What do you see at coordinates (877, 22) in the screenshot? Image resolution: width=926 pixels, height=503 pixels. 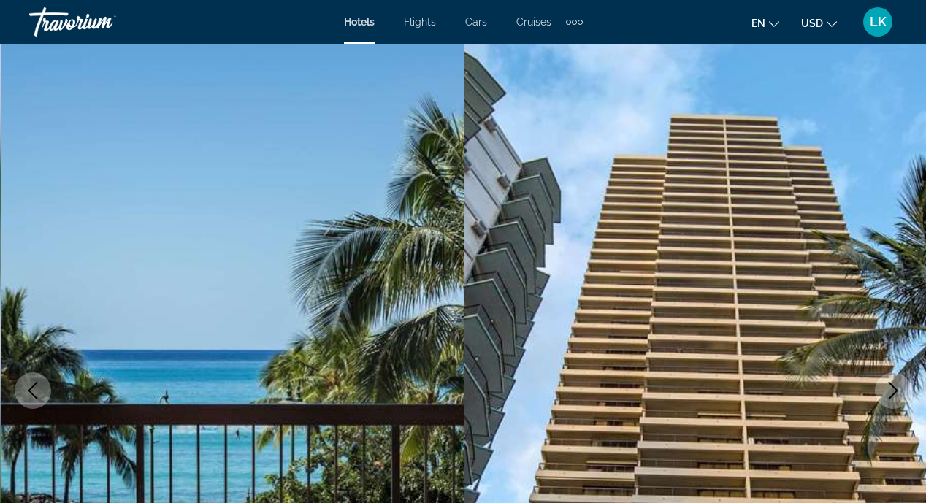 I see `span: LK` at bounding box center [877, 22].